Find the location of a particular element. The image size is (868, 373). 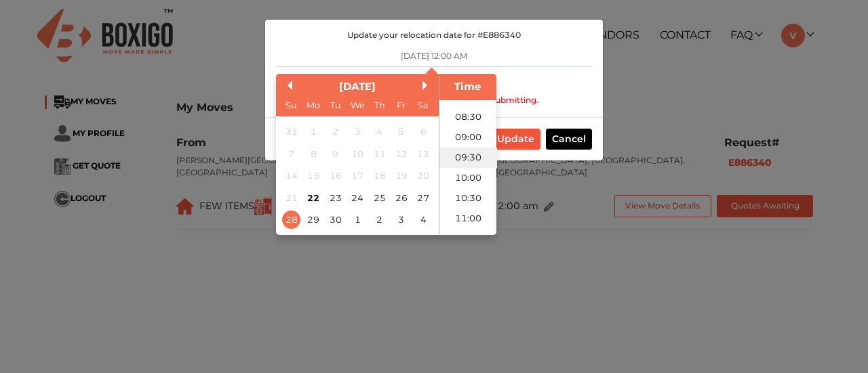

div: Not available Thursday, September 18th, 2025 is located at coordinates (379, 175).